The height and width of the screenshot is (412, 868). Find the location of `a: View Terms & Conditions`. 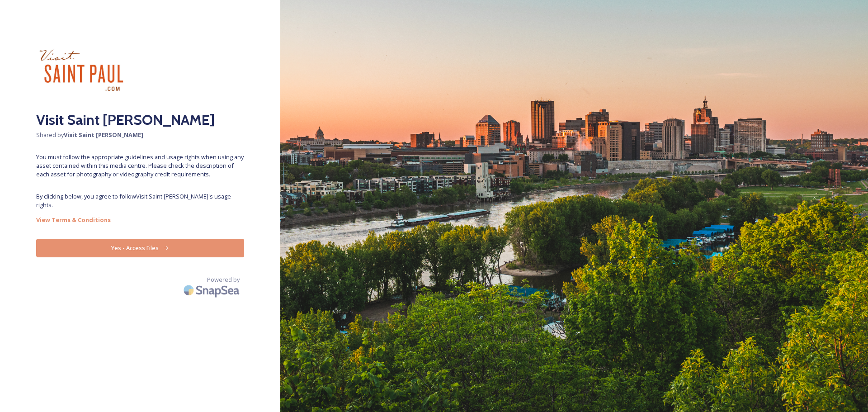

a: View Terms & Conditions is located at coordinates (141, 220).